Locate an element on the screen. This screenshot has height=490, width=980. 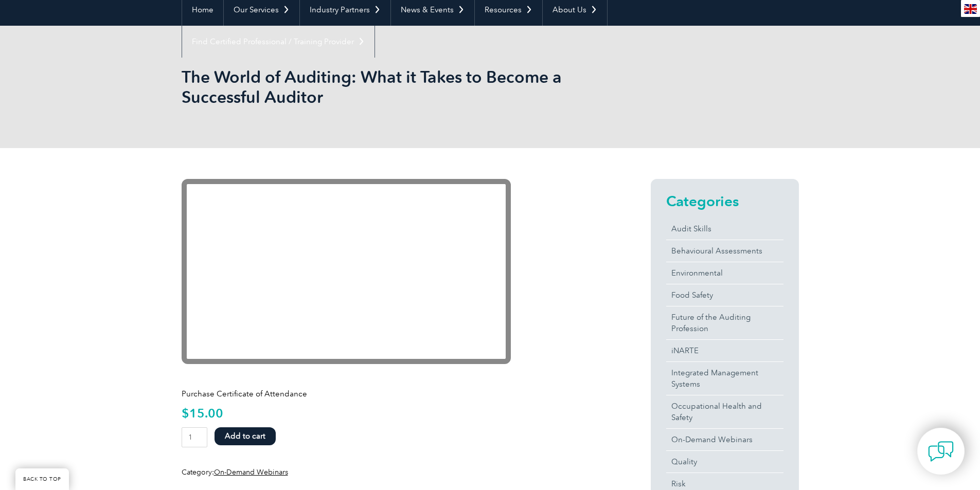
a: Occupational Health and Safety is located at coordinates (725, 412).